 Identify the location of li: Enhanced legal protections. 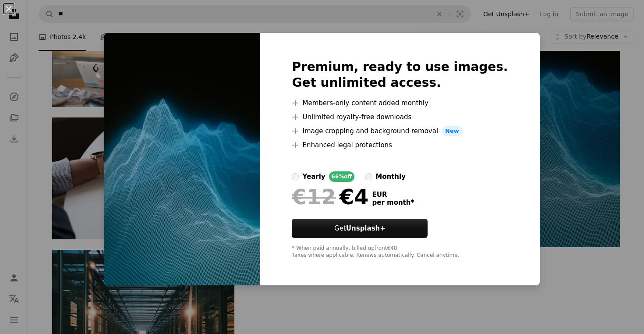
(400, 145).